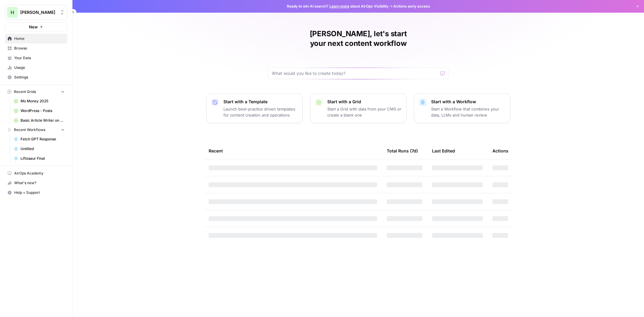 This screenshot has height=317, width=644. I want to click on span: Your Data, so click(39, 58).